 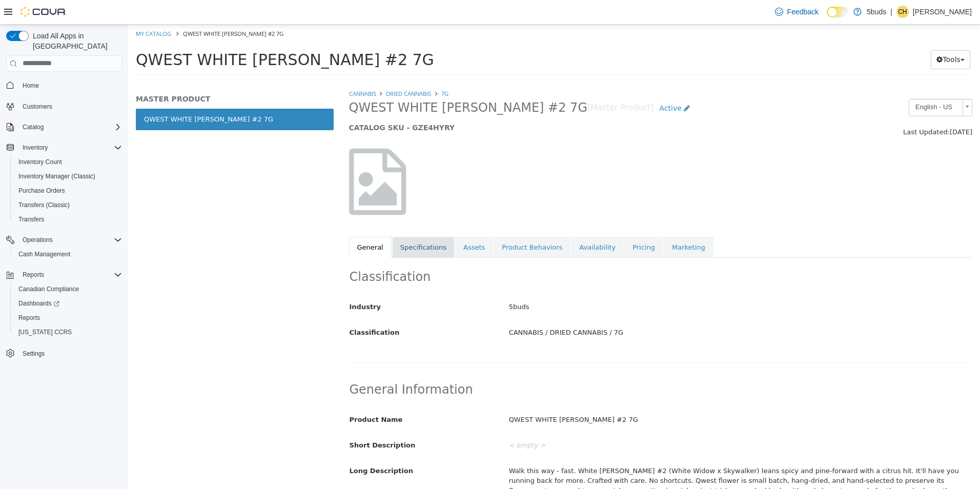 I want to click on a: Product Behaviors, so click(x=404, y=223).